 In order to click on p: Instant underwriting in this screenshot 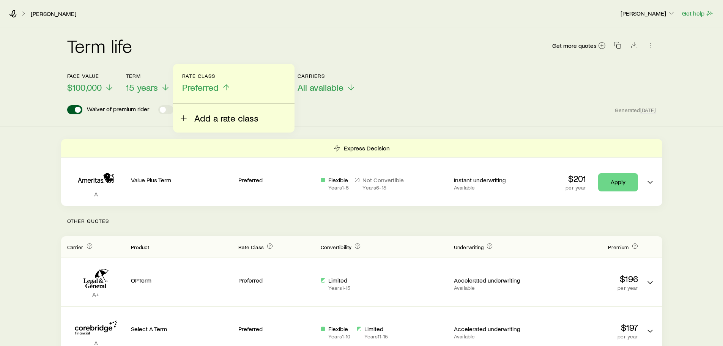, I will do `click(492, 180)`.